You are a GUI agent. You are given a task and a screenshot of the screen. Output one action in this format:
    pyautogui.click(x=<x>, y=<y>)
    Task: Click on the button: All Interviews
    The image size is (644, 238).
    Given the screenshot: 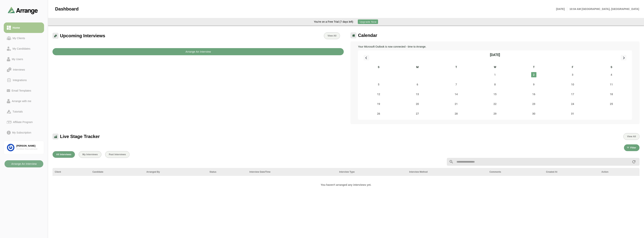 What is the action you would take?
    pyautogui.click(x=64, y=155)
    